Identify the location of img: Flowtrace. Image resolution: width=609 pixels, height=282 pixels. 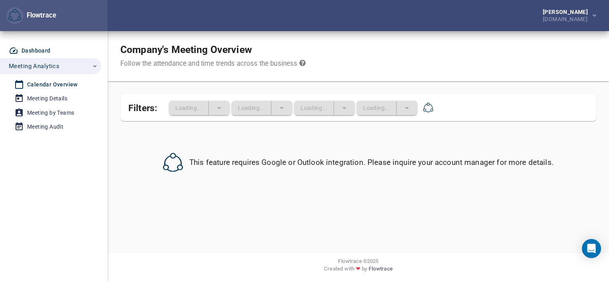
(15, 16).